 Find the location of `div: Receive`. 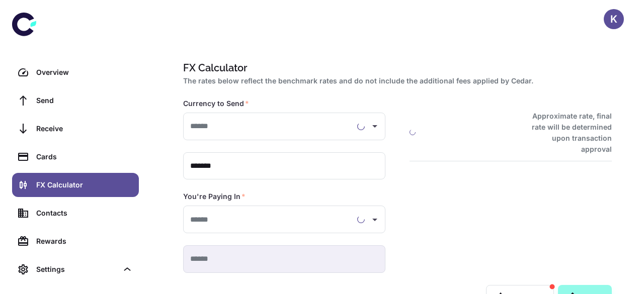

div: Receive is located at coordinates (85, 129).